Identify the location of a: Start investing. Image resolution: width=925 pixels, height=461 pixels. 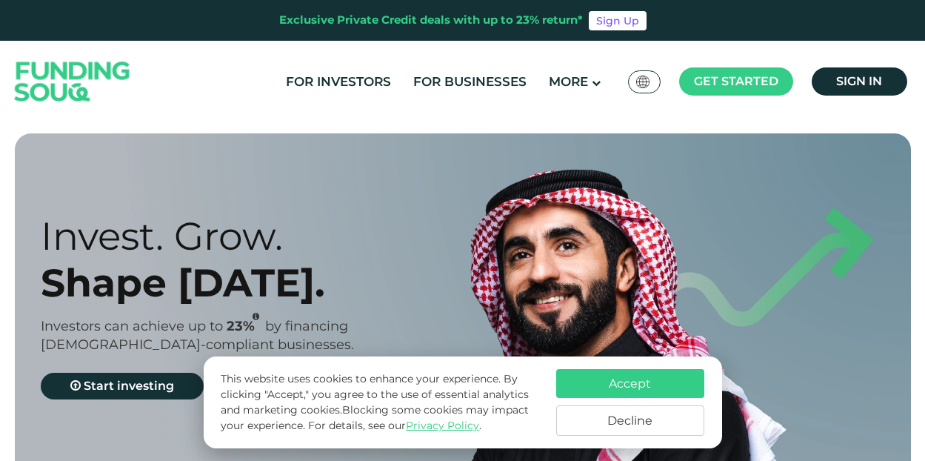
(122, 386).